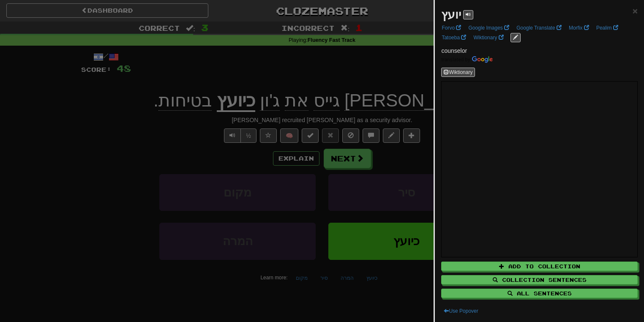 This screenshot has height=322, width=644. Describe the element at coordinates (488, 38) in the screenshot. I see `a: Wiktionary` at that location.